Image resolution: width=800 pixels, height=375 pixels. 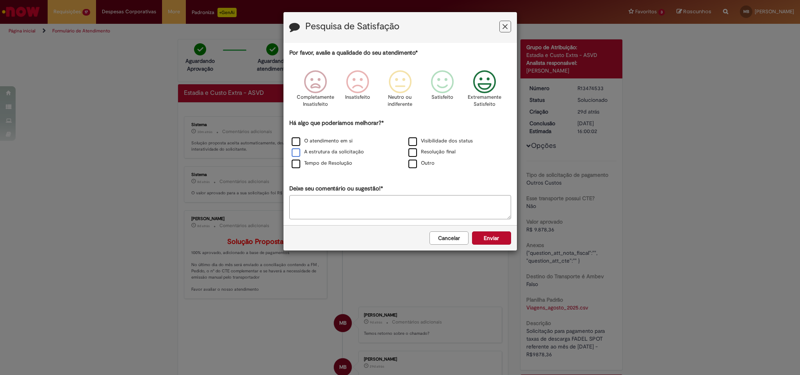 I want to click on label: Visibilidade dos status, so click(x=441, y=141).